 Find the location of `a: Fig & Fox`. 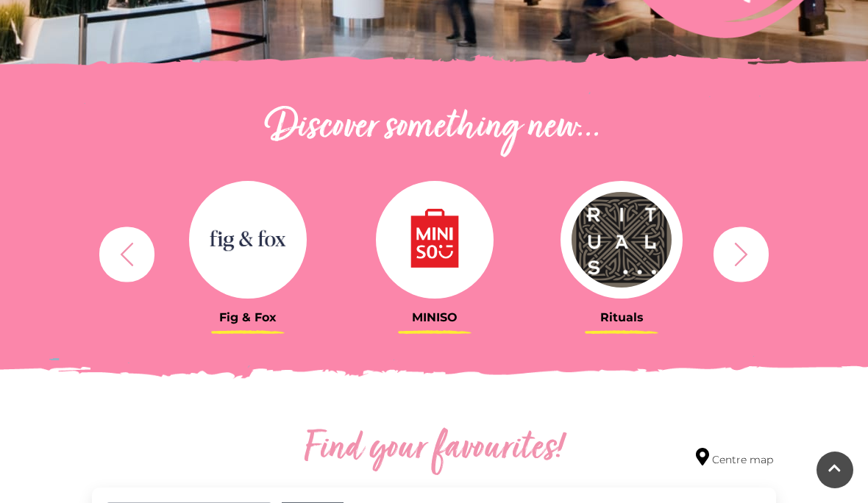

a: Fig & Fox is located at coordinates (248, 252).